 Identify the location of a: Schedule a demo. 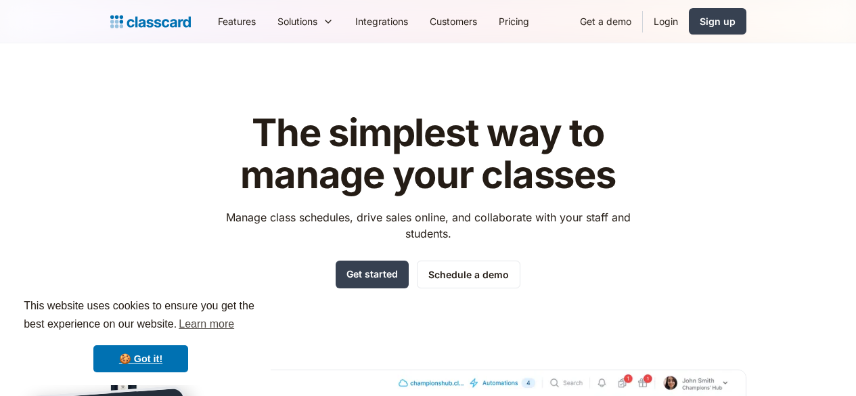
(468, 274).